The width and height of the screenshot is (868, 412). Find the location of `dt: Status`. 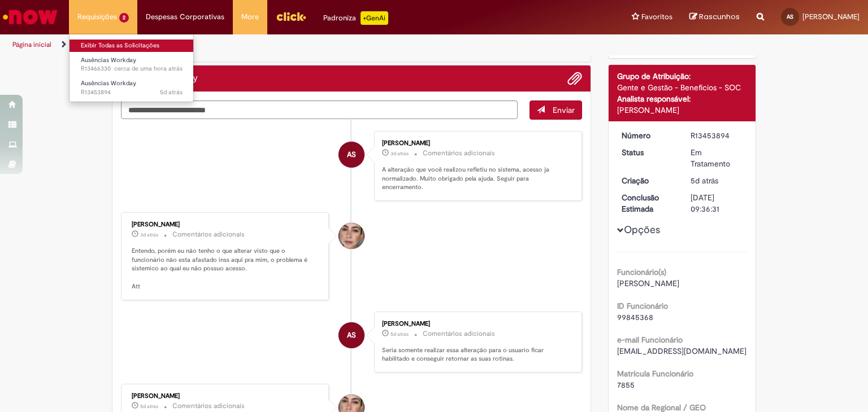

dt: Status is located at coordinates (648, 152).